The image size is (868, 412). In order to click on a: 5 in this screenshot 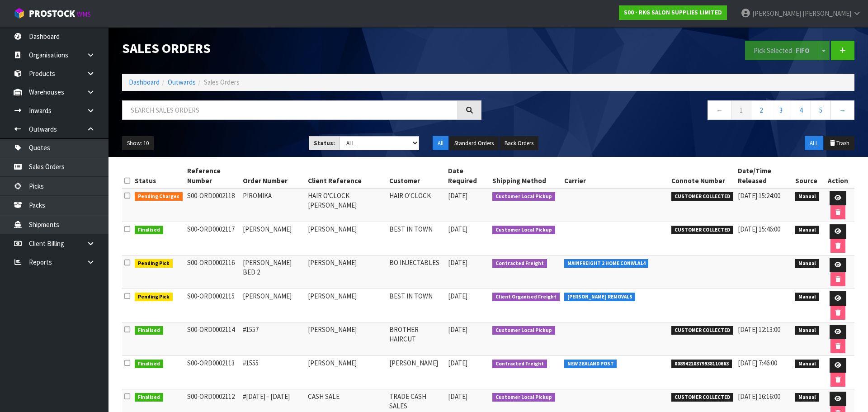, I will do `click(820, 110)`.